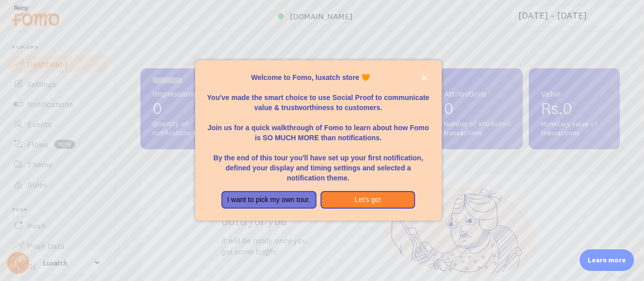 The height and width of the screenshot is (281, 644). Describe the element at coordinates (319, 128) in the screenshot. I see `p: Join us for a quick walkthrough of Fomo to learn about how Fomo is SO MUCH MORE than notifications.` at that location.